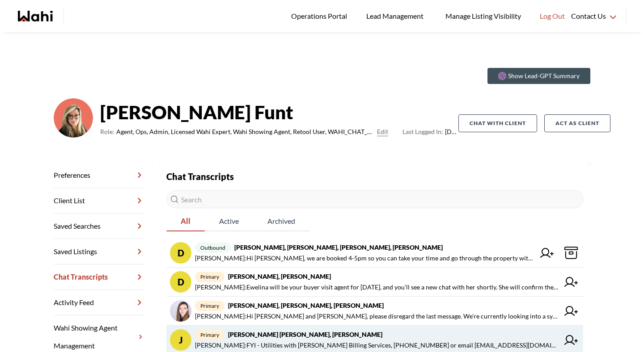 This screenshot has width=644, height=352. Describe the element at coordinates (539, 76) in the screenshot. I see `button: Show Lead-GPT Summary` at that location.